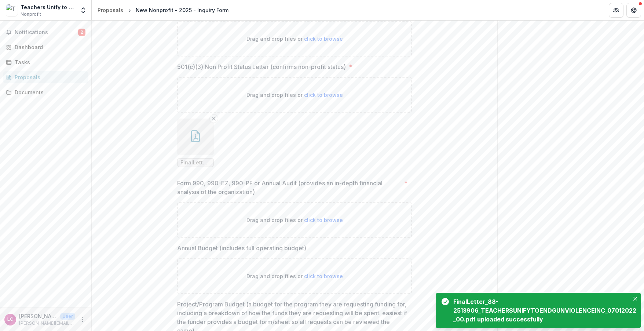 This screenshot has width=644, height=331. Describe the element at coordinates (538, 310) in the screenshot. I see `div: Notifications-bottom-right` at that location.